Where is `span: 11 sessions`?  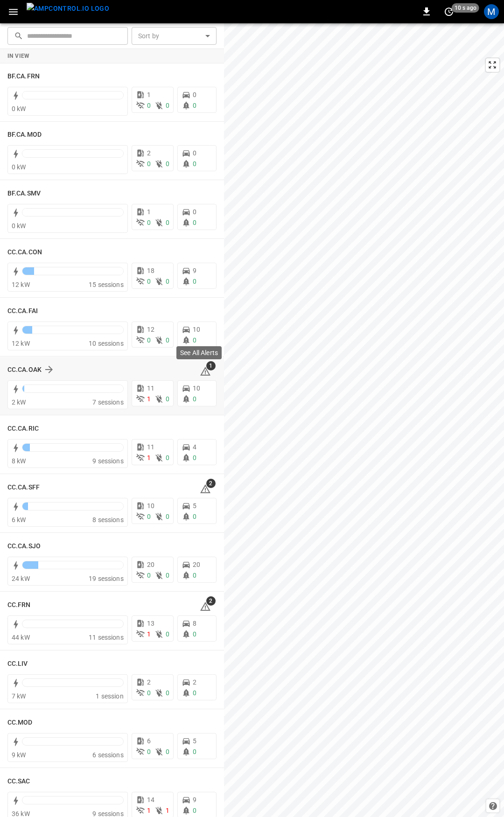 span: 11 sessions is located at coordinates (106, 637).